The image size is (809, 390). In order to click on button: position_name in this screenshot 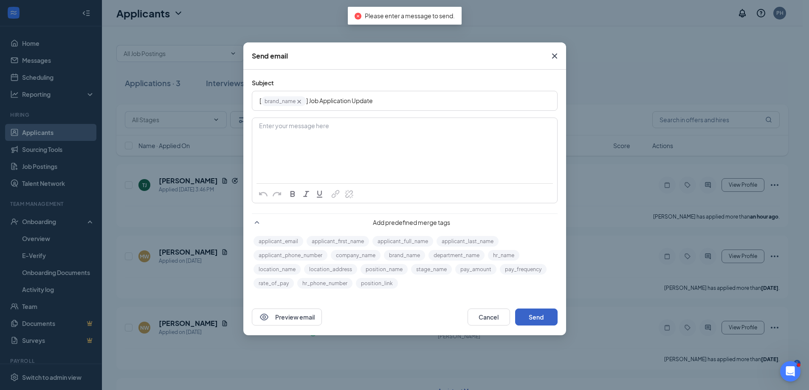, I will do `click(384, 269)`.